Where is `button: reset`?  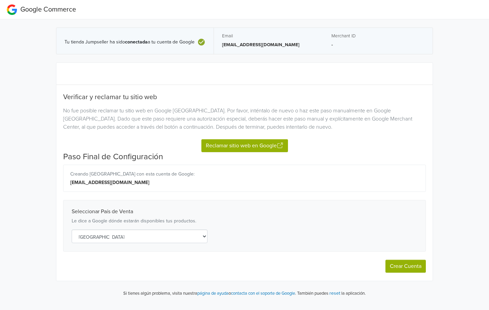 button: reset is located at coordinates (335, 293).